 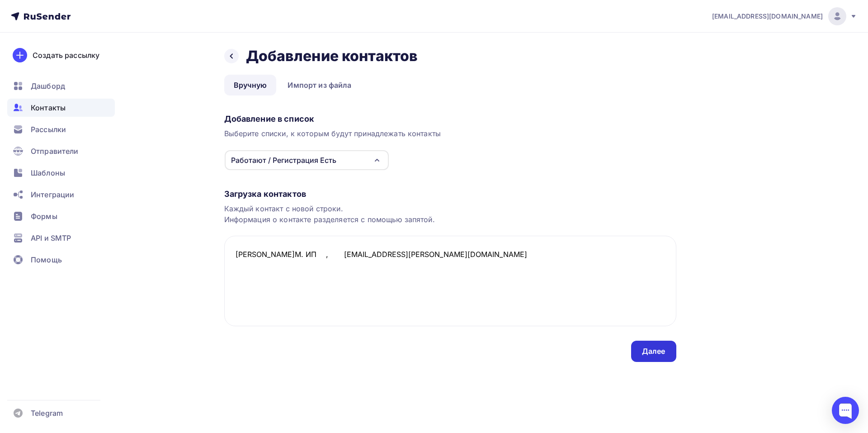 What do you see at coordinates (46, 260) in the screenshot?
I see `span: Помощь` at bounding box center [46, 260].